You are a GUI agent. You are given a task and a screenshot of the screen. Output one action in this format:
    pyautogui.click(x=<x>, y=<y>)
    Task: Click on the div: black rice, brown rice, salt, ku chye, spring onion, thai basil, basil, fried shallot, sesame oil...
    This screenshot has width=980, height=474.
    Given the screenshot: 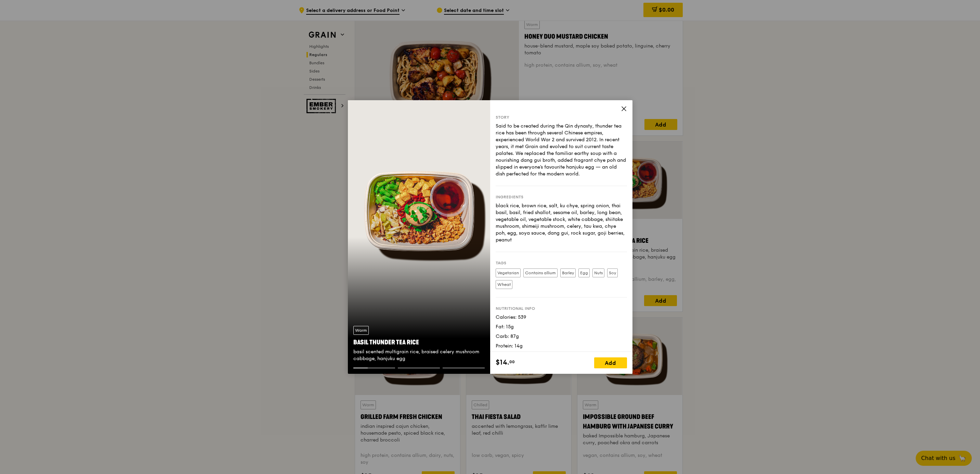 What is the action you would take?
    pyautogui.click(x=561, y=223)
    